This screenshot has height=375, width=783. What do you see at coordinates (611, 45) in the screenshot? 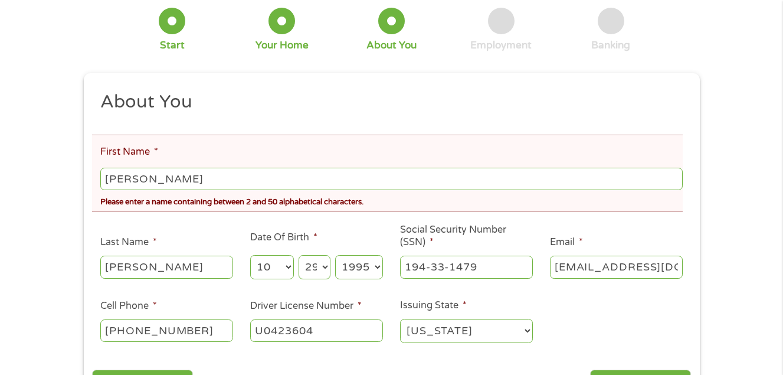
I see `div: Banking` at bounding box center [611, 45].